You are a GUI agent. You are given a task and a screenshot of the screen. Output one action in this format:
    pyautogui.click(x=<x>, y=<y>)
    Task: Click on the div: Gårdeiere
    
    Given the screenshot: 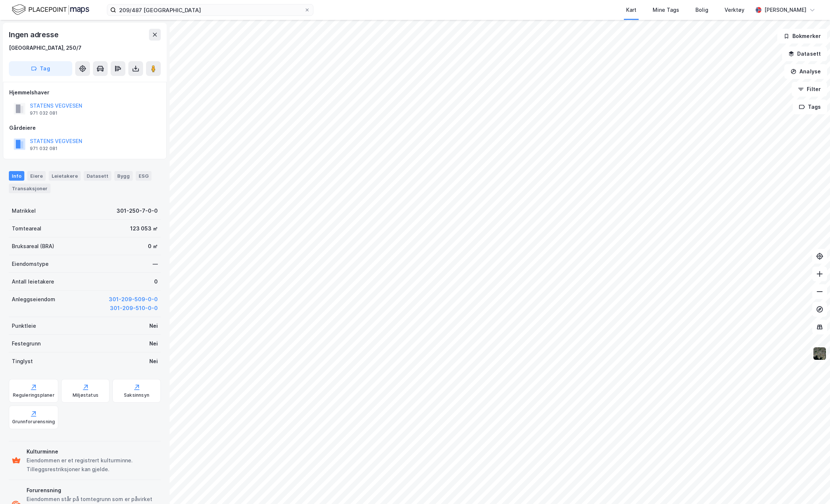 What is the action you would take?
    pyautogui.click(x=85, y=128)
    